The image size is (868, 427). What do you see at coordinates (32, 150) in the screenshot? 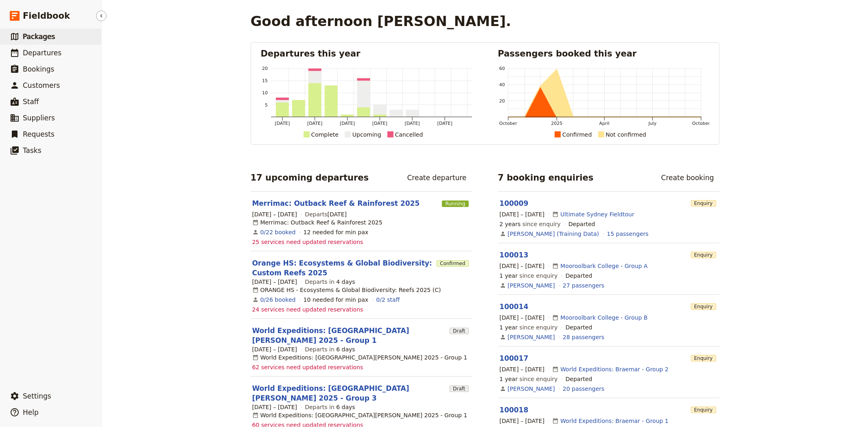
I see `span: Tasks` at bounding box center [32, 150].